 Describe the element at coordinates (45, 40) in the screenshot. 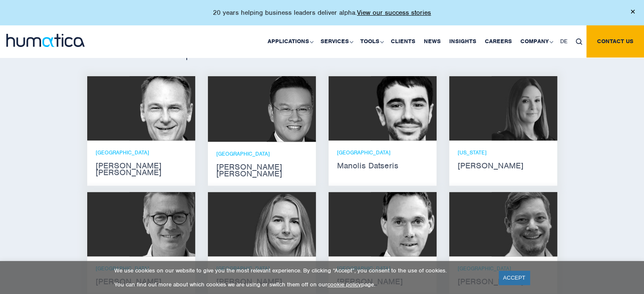

I see `img: logo` at that location.